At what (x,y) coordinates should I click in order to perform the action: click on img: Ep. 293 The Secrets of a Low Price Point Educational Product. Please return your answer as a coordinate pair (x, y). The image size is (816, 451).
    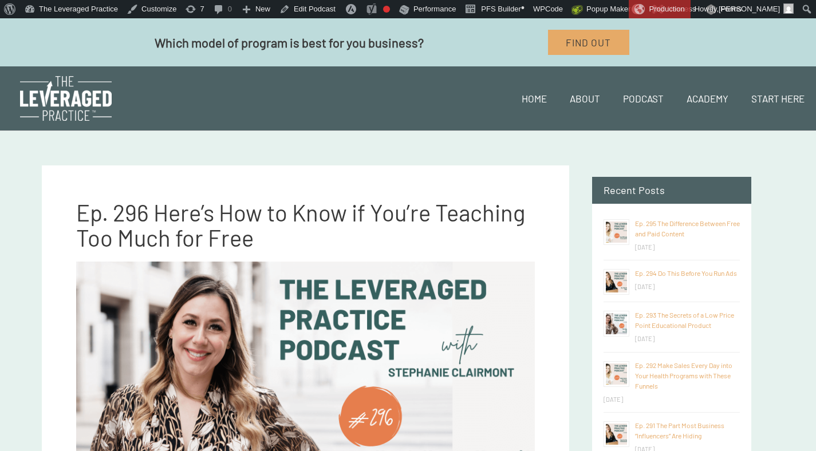
    Looking at the image, I should click on (616, 323).